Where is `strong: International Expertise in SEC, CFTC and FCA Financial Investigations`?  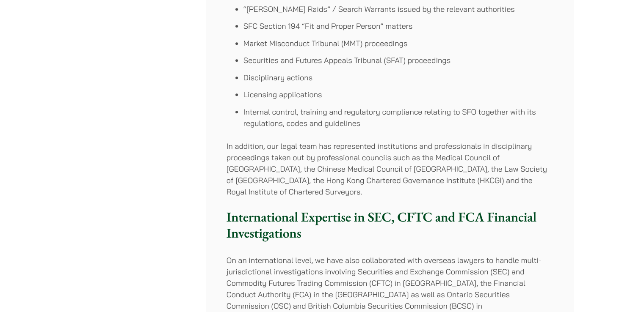
strong: International Expertise in SEC, CFTC and FCA Financial Investigations is located at coordinates (381, 225).